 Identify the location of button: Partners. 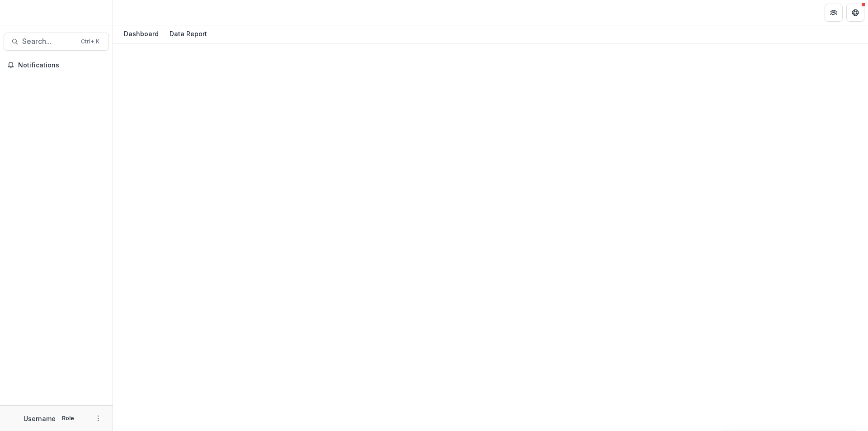
(834, 13).